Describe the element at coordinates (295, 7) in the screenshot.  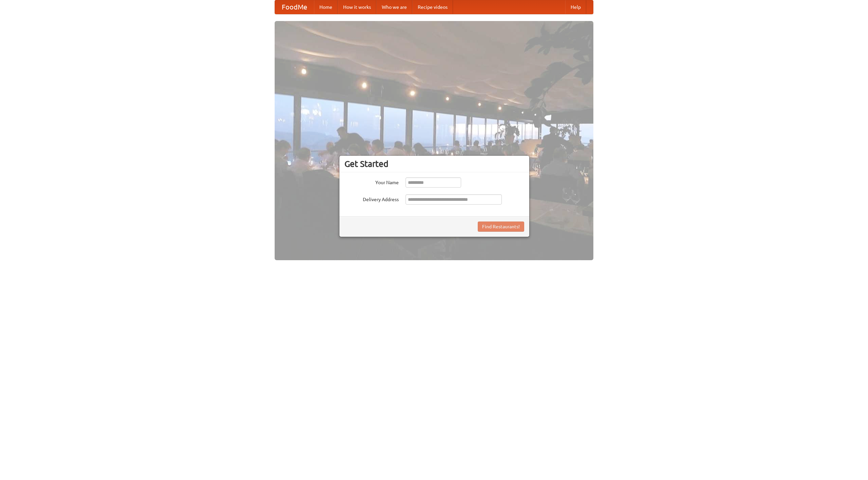
I see `a: FoodMe` at that location.